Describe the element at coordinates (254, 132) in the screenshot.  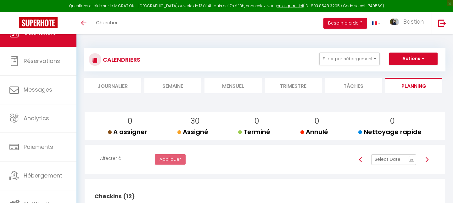
I see `span: Terminé` at that location.